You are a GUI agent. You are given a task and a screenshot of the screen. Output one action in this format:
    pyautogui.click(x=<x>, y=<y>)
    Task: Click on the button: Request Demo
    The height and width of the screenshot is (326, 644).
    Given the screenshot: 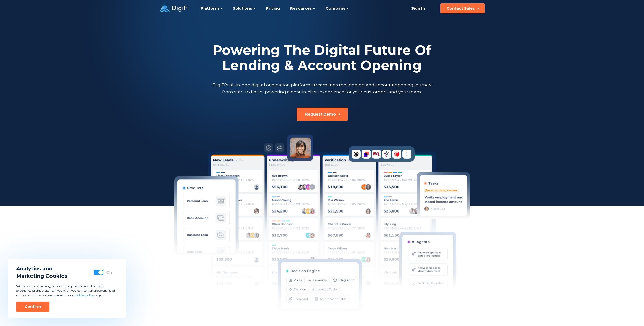 What is the action you would take?
    pyautogui.click(x=322, y=114)
    